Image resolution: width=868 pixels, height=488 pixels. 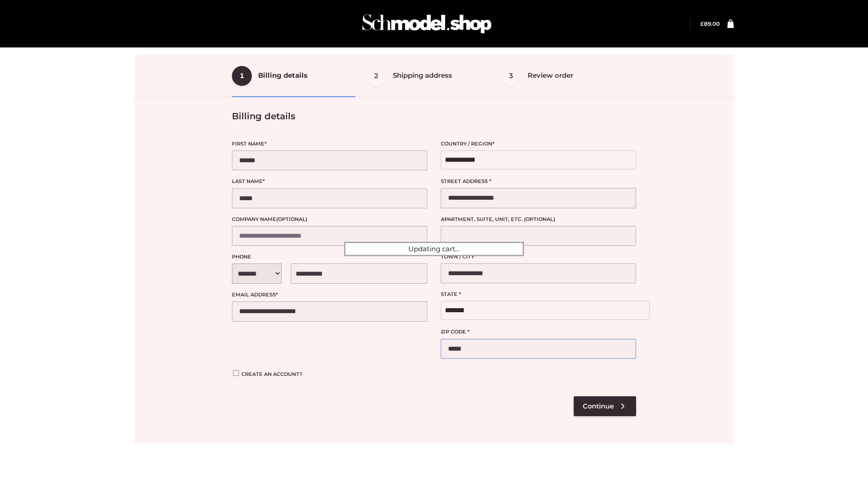 I want to click on img: Schmodel Admin 964, so click(x=427, y=23).